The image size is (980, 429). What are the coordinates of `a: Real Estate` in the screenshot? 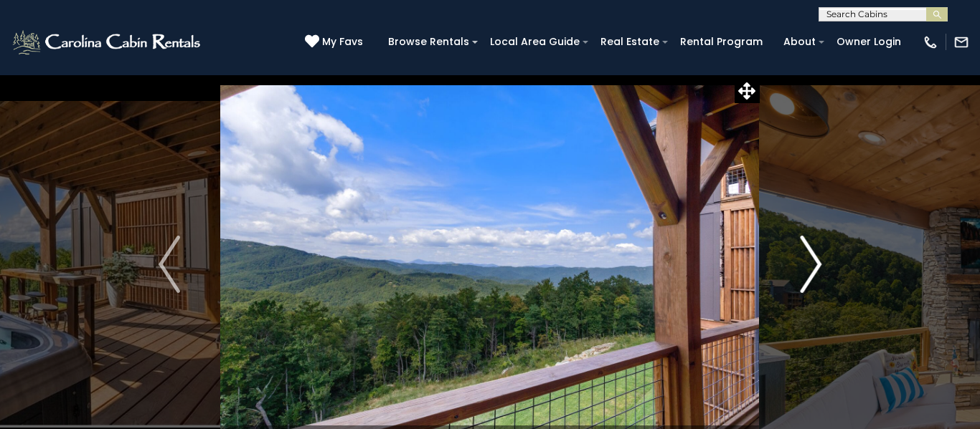 It's located at (630, 41).